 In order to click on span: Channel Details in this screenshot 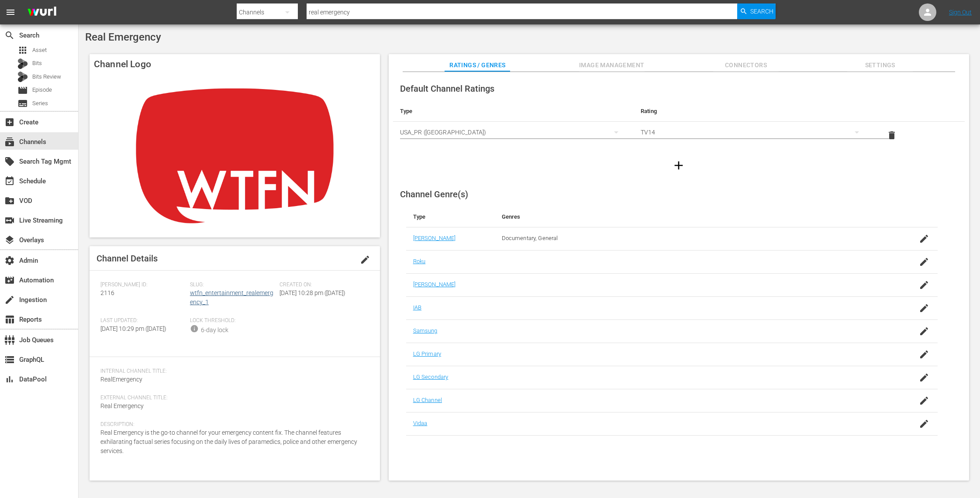, I will do `click(127, 259)`.